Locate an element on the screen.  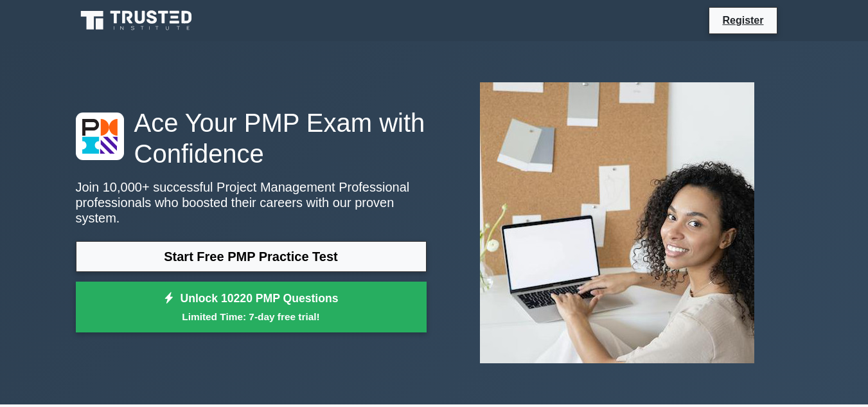
p: Join 10,000+ successful Project Management Professional professionals who boosted their careers w... is located at coordinates (251, 202).